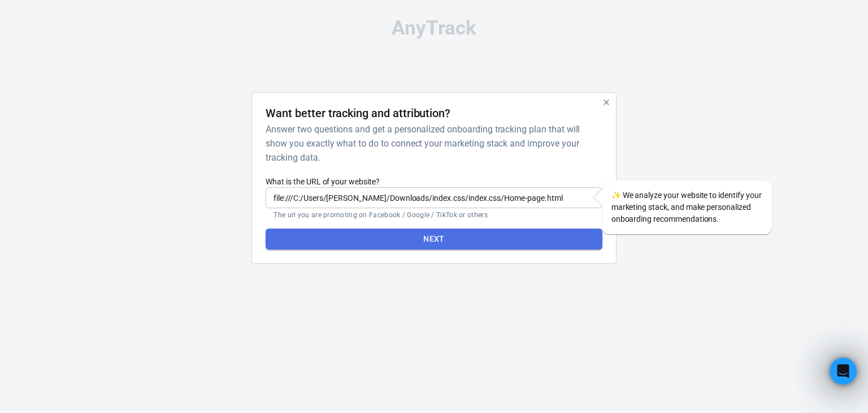 The width and height of the screenshot is (868, 413). Describe the element at coordinates (431, 143) in the screenshot. I see `h6: Answer two questions and get a personalized onboarding tracking plan that will show you exactly w...` at that location.